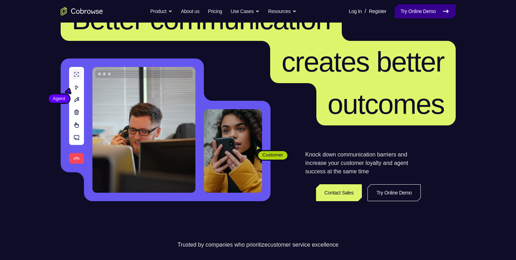 The height and width of the screenshot is (260, 516). What do you see at coordinates (355, 11) in the screenshot?
I see `a: Log In` at bounding box center [355, 11].